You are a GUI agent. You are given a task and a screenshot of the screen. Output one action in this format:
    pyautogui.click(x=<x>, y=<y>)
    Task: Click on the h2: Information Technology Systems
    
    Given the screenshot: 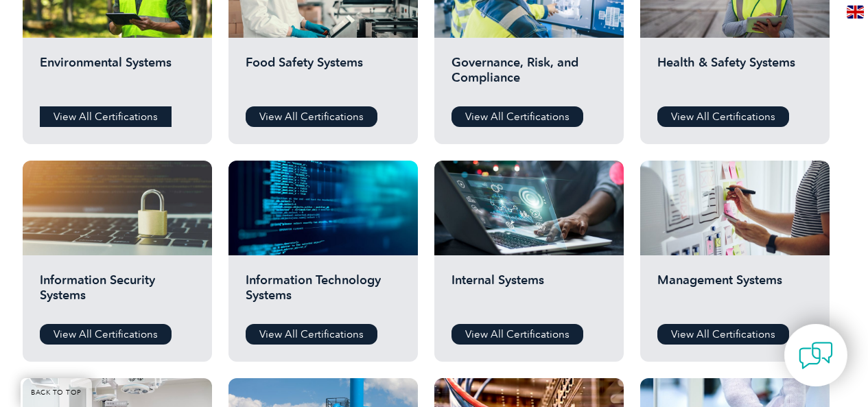 What is the action you would take?
    pyautogui.click(x=323, y=293)
    